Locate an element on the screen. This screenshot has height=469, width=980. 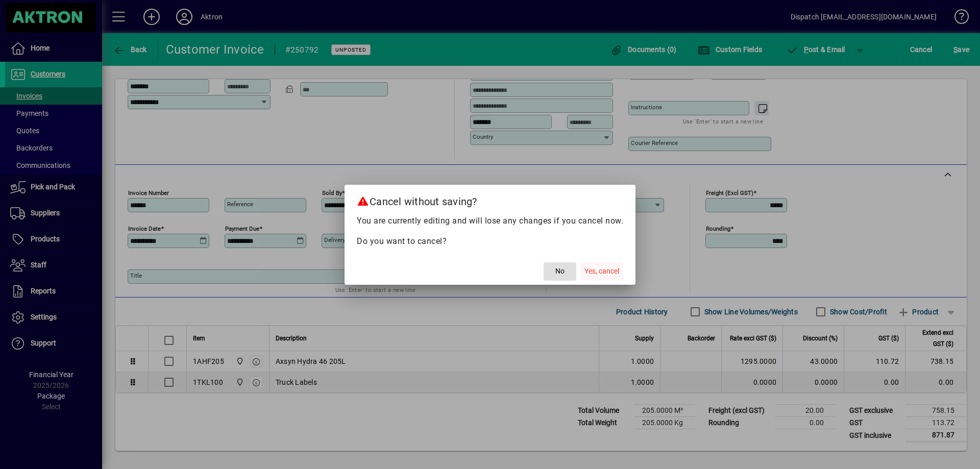
p: You are currently editing and will lose any changes if you cancel now. is located at coordinates (490, 221).